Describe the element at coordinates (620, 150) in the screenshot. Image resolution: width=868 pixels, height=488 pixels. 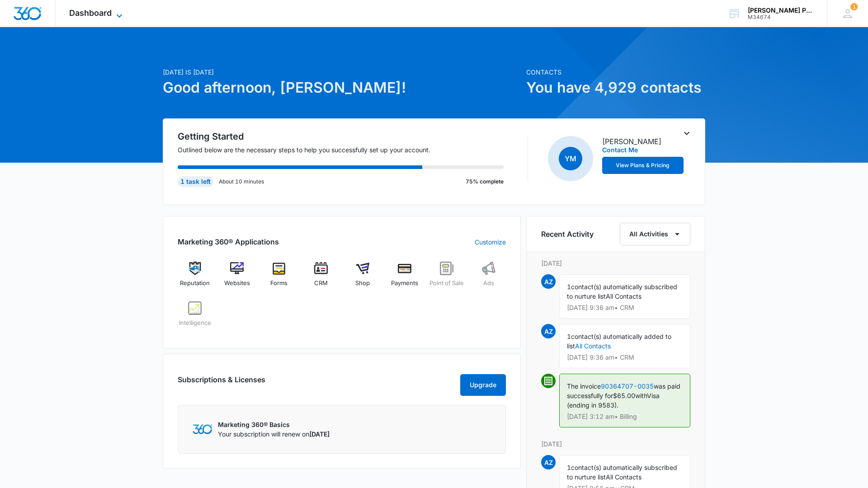
I see `button: Contact Me` at that location.